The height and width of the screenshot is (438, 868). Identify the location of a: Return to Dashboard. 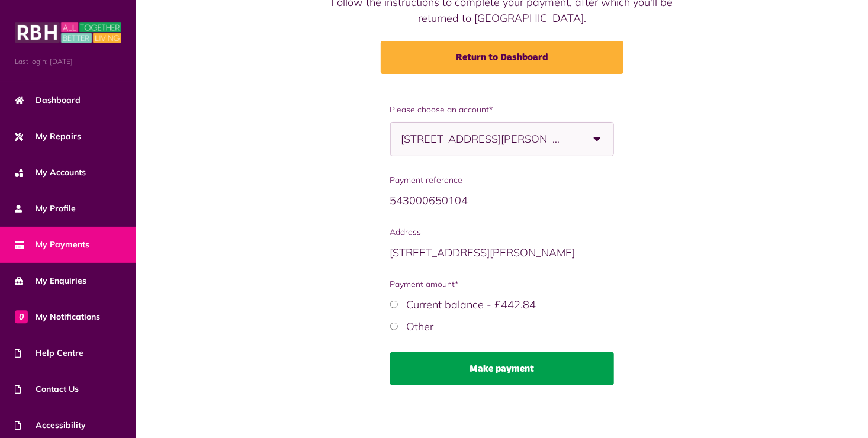
(502, 58).